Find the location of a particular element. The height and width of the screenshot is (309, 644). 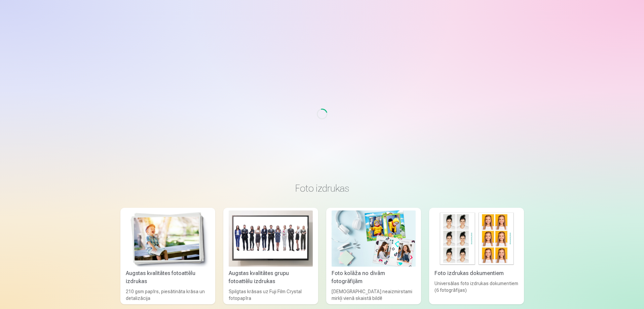

div: Foto kolāža no divām fotogrāfijām is located at coordinates (373, 277).